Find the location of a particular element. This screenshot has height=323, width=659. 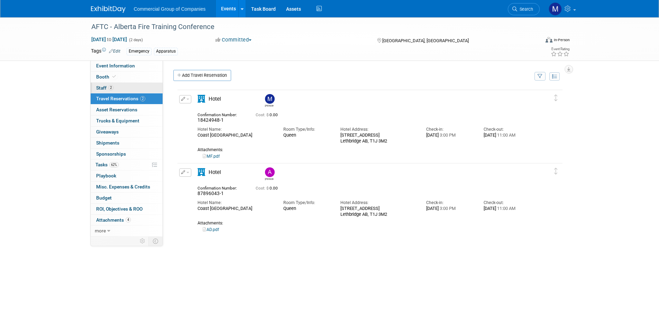

span: Shipments is located at coordinates (108, 143).